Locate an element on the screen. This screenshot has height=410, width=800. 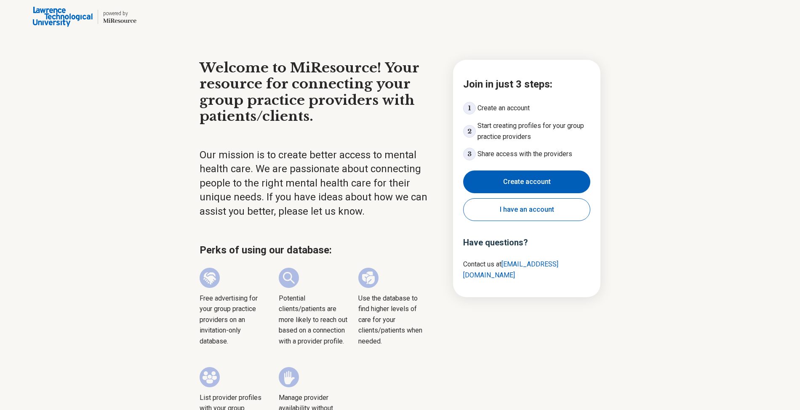
button: Create account is located at coordinates (527, 182).